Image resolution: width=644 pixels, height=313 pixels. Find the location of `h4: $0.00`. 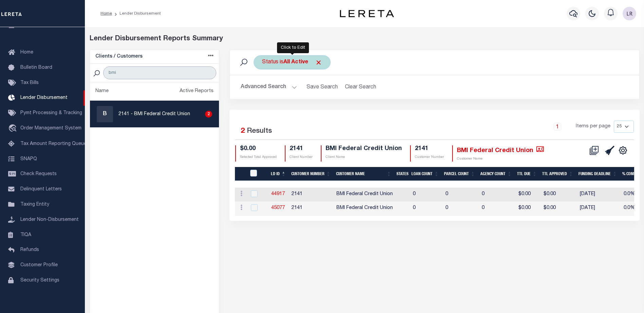

h4: $0.00 is located at coordinates (259, 150).